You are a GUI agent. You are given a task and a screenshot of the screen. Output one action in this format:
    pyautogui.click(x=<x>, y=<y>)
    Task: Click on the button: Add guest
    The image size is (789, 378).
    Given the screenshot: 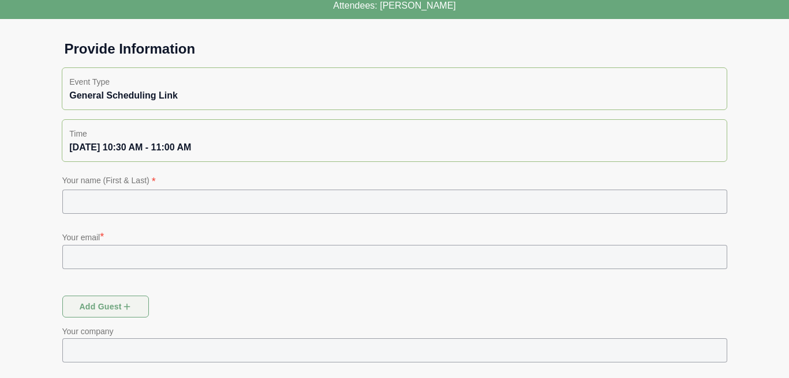 What is the action you would take?
    pyautogui.click(x=106, y=307)
    